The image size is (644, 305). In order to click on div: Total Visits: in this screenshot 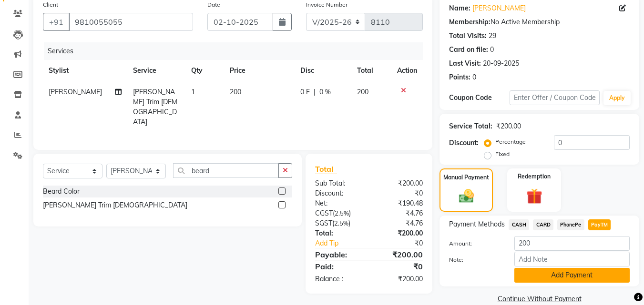, I will do `click(468, 36)`.